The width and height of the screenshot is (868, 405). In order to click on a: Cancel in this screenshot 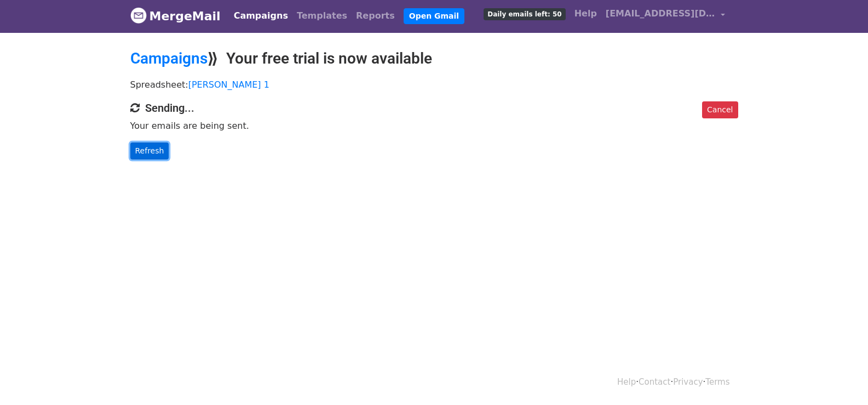, I will do `click(720, 110)`.